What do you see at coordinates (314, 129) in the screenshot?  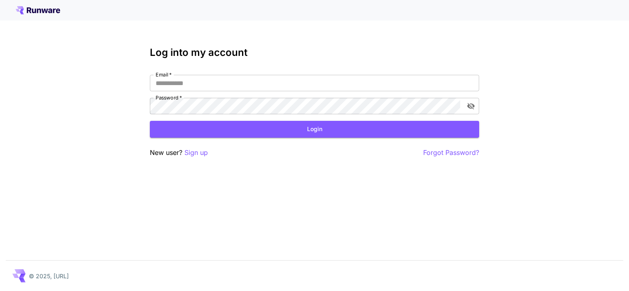 I see `button: Login` at bounding box center [314, 129].